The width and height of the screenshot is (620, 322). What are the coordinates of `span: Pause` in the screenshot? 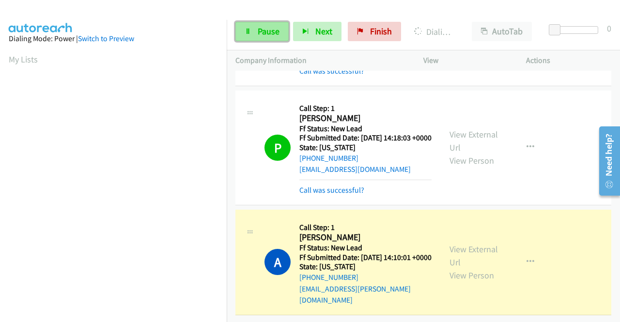 It's located at (268, 31).